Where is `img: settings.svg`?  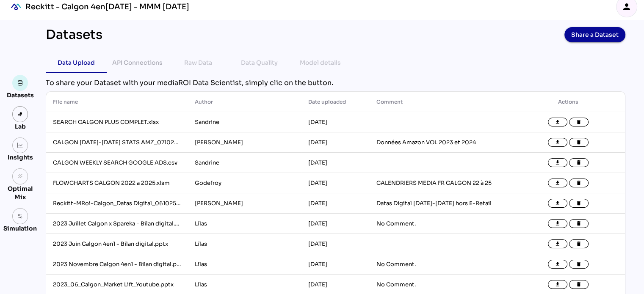 img: settings.svg is located at coordinates (20, 217).